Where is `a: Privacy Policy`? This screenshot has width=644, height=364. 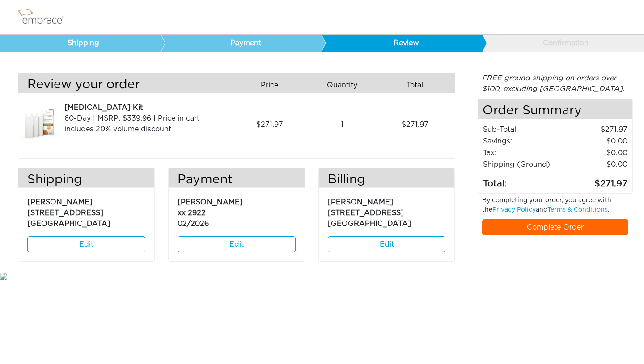
a: Privacy Policy is located at coordinates (514, 209).